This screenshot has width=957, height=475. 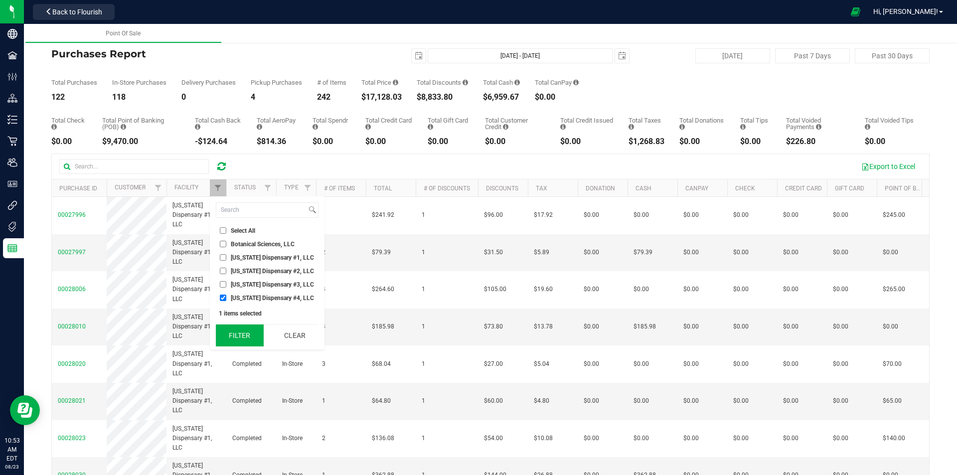 What do you see at coordinates (647, 124) in the screenshot?
I see `div: Total Taxes` at bounding box center [647, 124].